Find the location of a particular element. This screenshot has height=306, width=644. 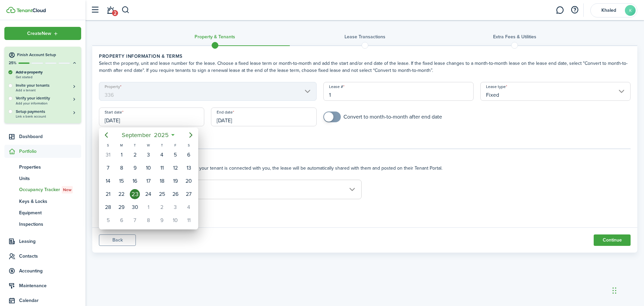

div: Tuesday, September 30, 2025 is located at coordinates (135, 207).